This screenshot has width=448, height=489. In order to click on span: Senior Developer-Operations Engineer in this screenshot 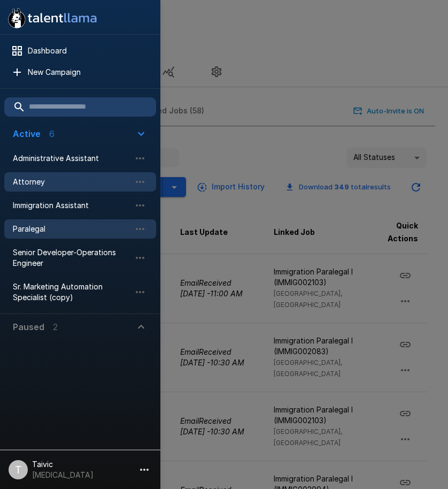, I will do `click(71, 258)`.